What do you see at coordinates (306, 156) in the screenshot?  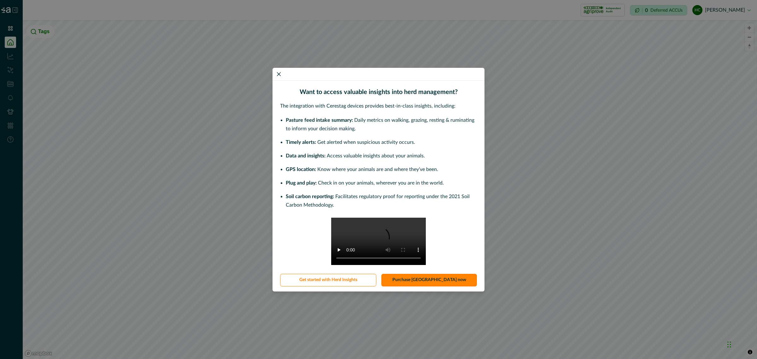 I see `span: Data and insights:` at bounding box center [306, 156].